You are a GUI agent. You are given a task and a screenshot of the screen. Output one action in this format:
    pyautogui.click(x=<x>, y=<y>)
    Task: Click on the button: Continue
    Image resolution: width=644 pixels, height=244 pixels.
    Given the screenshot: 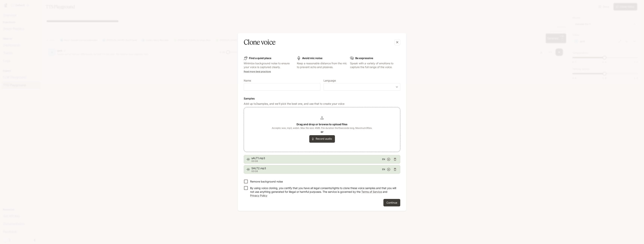 What is the action you would take?
    pyautogui.click(x=392, y=203)
    